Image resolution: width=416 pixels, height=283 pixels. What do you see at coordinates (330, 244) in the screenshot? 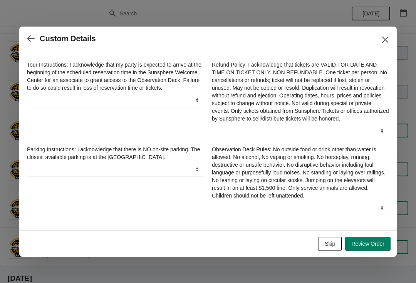
I see `button: Skip` at bounding box center [330, 244].